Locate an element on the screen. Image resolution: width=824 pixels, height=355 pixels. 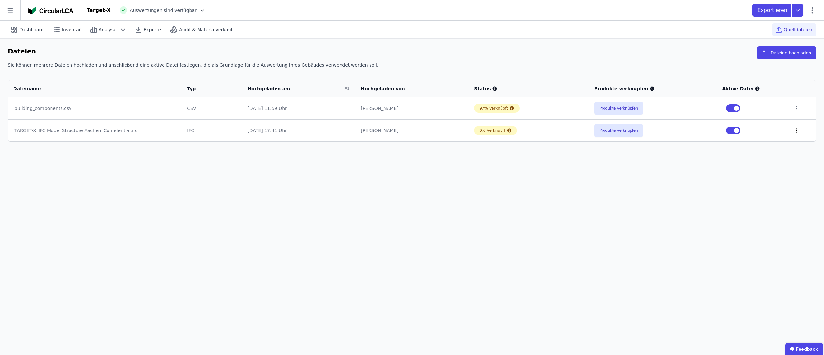
div: IFC is located at coordinates (212, 130).